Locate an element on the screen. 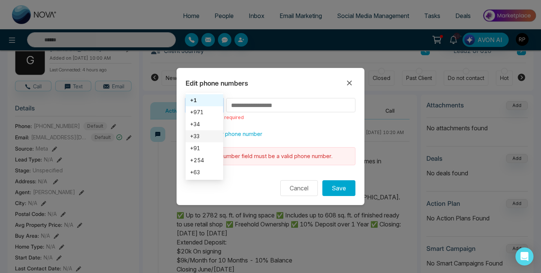 This screenshot has width=541, height=273. div: Open Intercom Messenger is located at coordinates (524, 256).